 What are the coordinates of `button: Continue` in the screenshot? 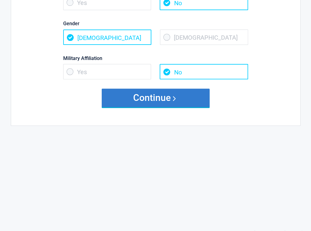 It's located at (156, 98).